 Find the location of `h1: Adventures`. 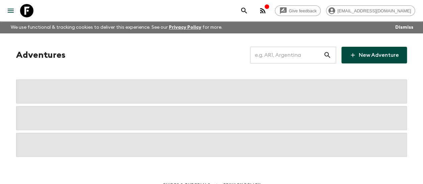

h1: Adventures is located at coordinates (41, 55).